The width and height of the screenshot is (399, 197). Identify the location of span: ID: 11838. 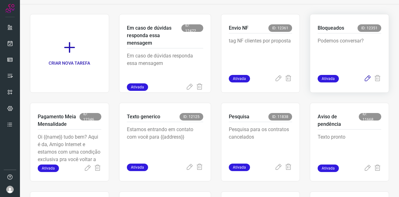
(280, 117).